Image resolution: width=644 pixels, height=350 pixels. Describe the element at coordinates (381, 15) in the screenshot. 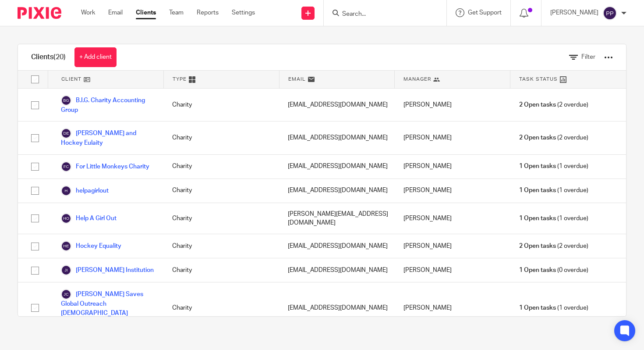

I see `input: Search` at that location.